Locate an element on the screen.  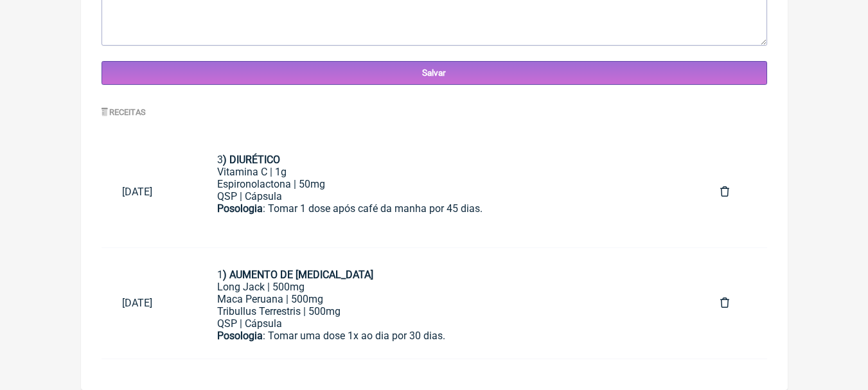
div: Maca Peruana | 500mg is located at coordinates (448, 299).